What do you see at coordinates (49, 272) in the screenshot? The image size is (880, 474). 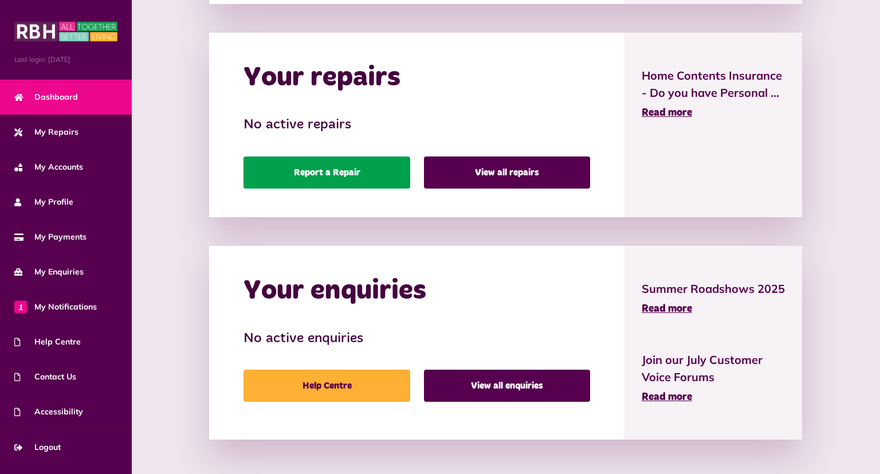 I see `span: My Enquiries` at bounding box center [49, 272].